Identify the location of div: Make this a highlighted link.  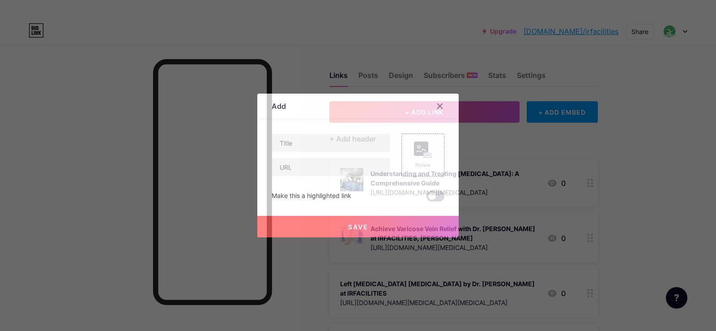
(311, 196).